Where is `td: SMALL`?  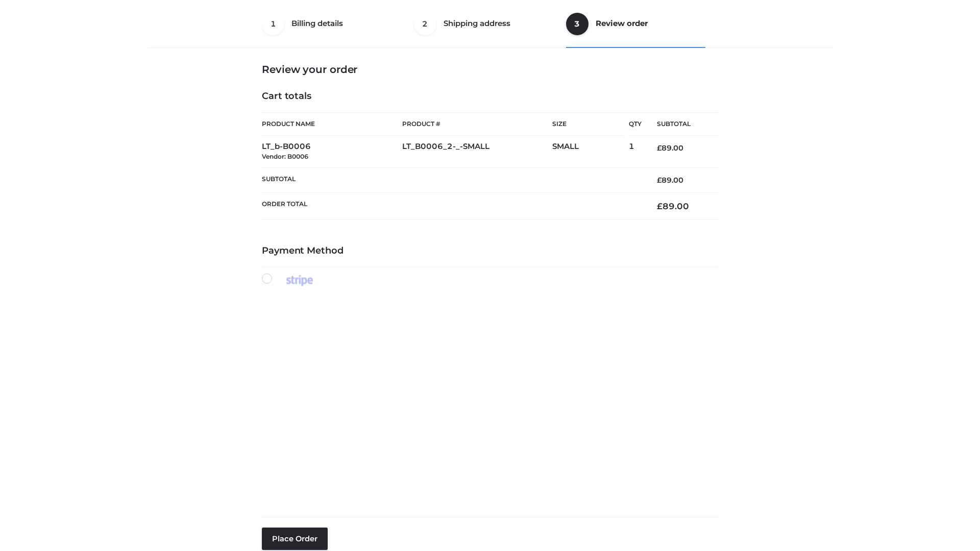
td: SMALL is located at coordinates (591, 151).